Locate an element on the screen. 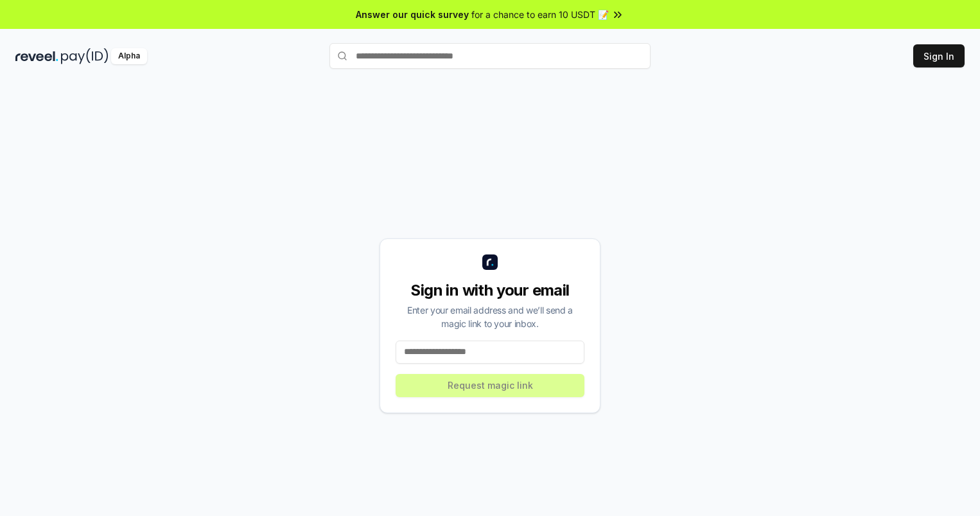 The image size is (980, 516). button: Sign In is located at coordinates (939, 56).